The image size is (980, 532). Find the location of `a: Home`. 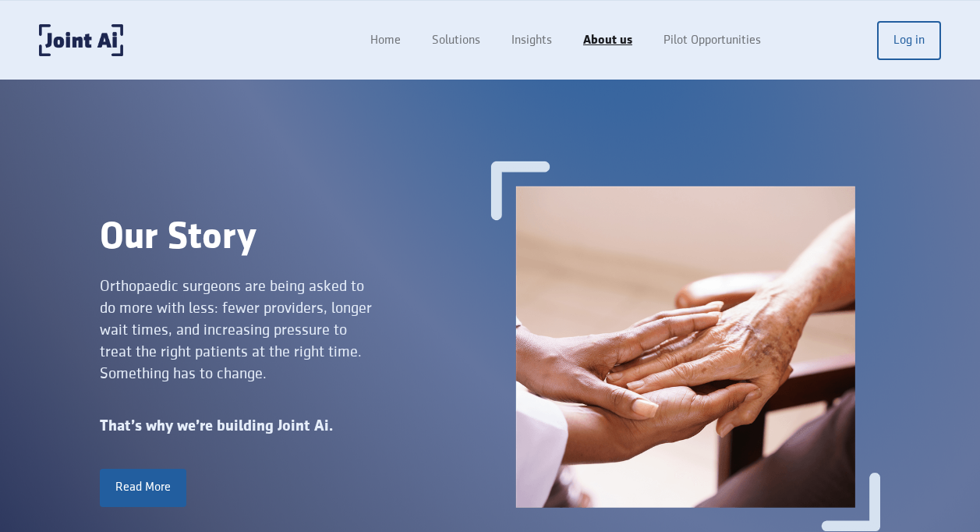

a: Home is located at coordinates (385, 41).